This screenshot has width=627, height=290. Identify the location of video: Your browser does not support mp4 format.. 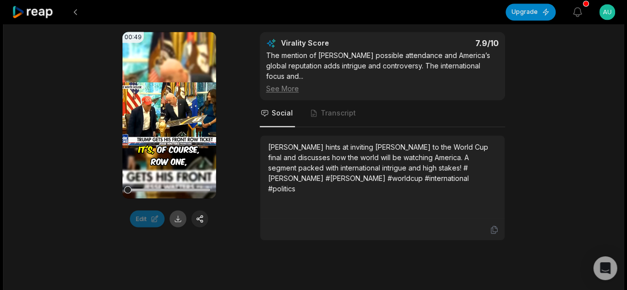
(169, 115).